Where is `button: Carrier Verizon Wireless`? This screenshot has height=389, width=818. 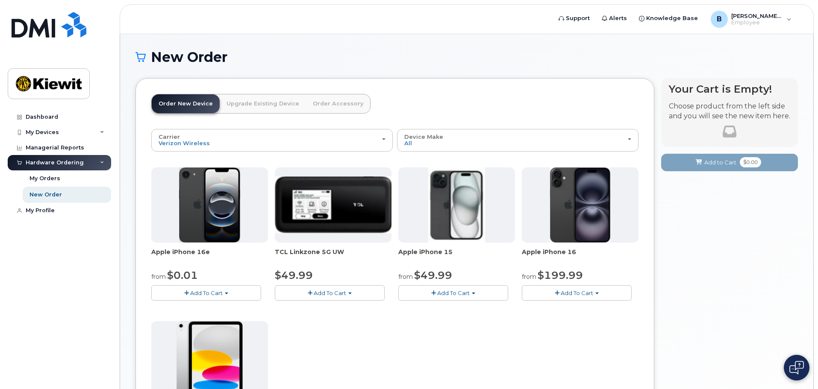
button: Carrier Verizon Wireless is located at coordinates (272, 140).